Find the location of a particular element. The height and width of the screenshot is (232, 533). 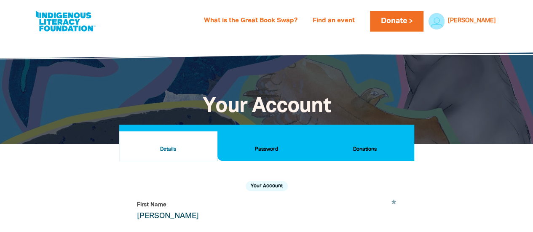

a: Find an event is located at coordinates (334, 21).